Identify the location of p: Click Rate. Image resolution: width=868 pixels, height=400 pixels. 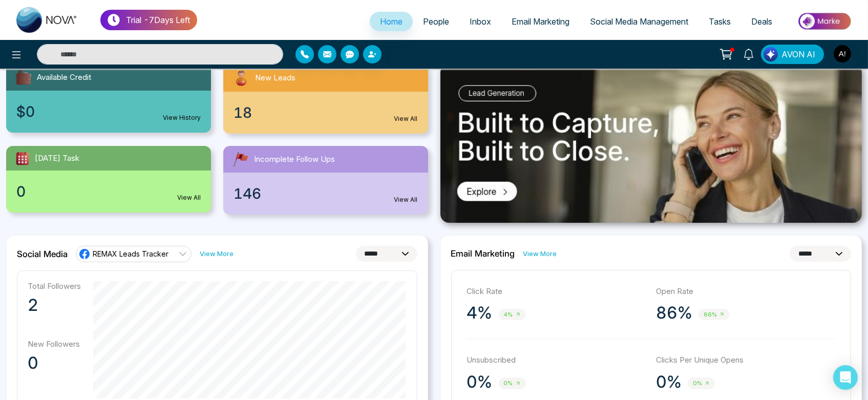
(556, 291).